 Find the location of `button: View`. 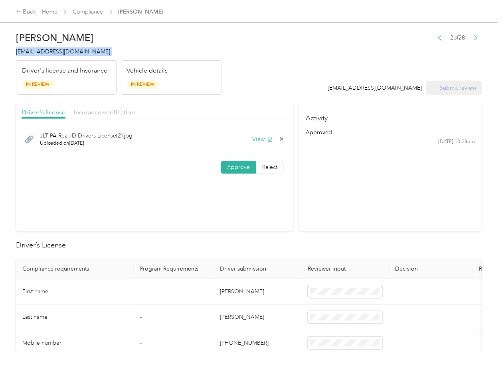

button: View is located at coordinates (262, 139).